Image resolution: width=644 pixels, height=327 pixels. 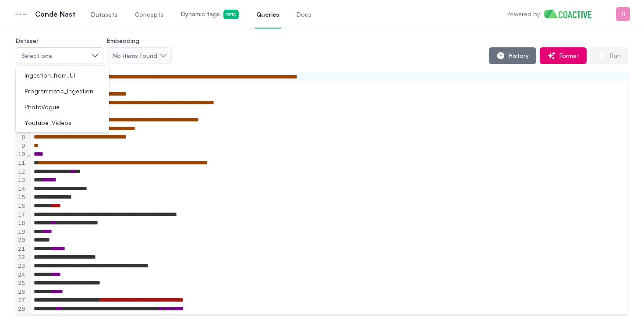 I want to click on div: 24, so click(x=21, y=275).